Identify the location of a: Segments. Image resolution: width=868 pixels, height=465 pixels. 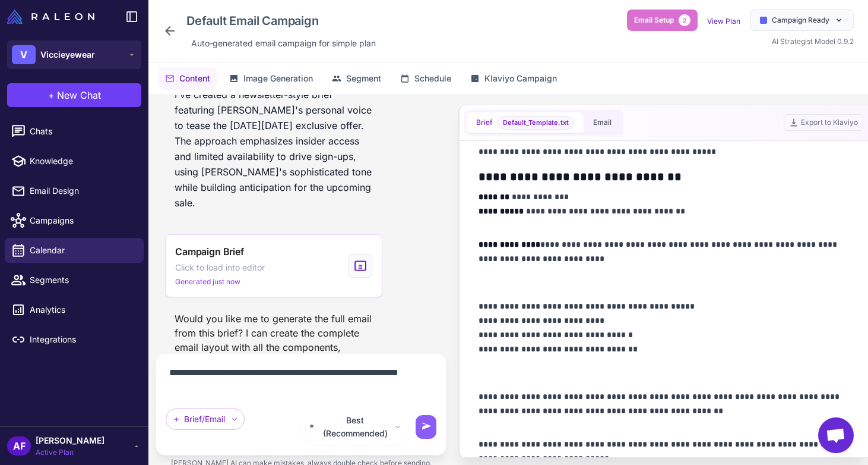
(75, 280).